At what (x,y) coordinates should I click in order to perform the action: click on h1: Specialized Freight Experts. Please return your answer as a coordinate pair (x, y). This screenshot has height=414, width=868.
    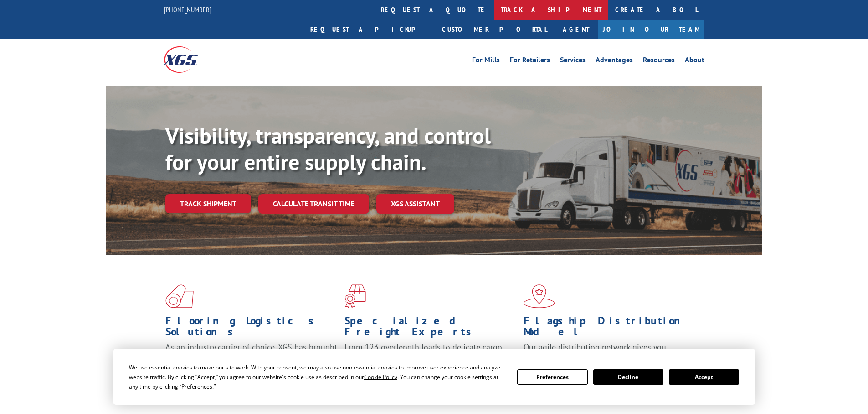
    Looking at the image, I should click on (430, 329).